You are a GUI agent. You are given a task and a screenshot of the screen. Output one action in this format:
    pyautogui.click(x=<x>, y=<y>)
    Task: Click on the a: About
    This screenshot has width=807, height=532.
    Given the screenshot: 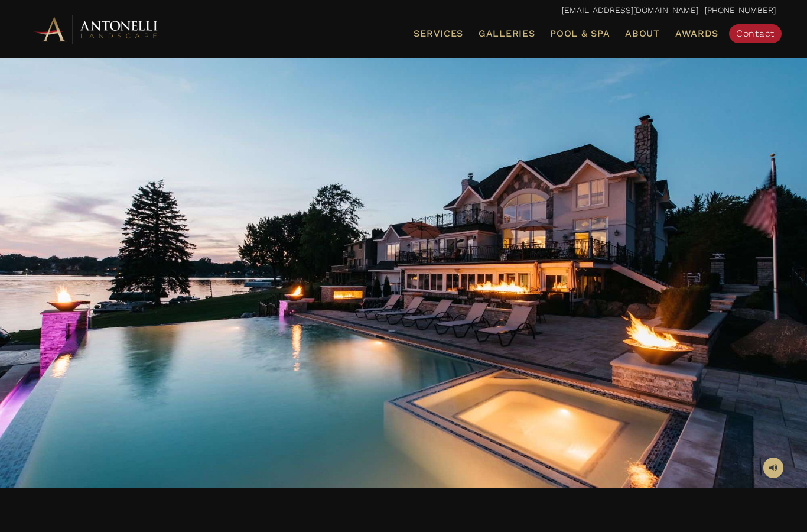 What is the action you would take?
    pyautogui.click(x=642, y=34)
    